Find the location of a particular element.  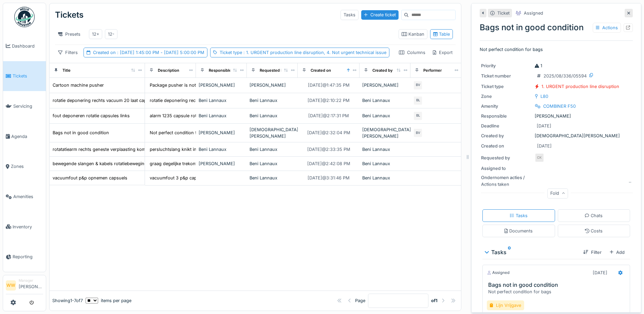

span: Amenities is located at coordinates (28, 196).